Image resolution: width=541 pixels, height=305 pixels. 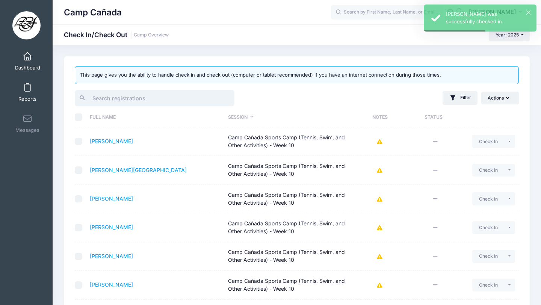 I want to click on a: Messages, so click(x=27, y=124).